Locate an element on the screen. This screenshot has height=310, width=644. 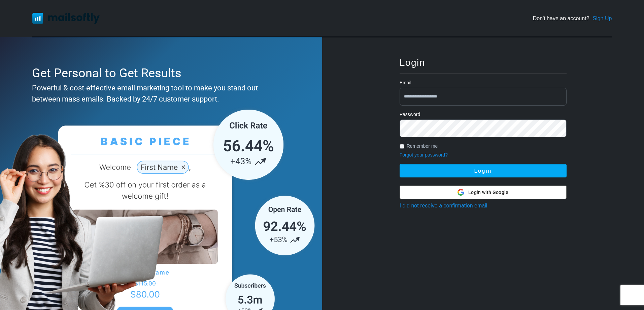
span: Login with Google is located at coordinates (488, 192).